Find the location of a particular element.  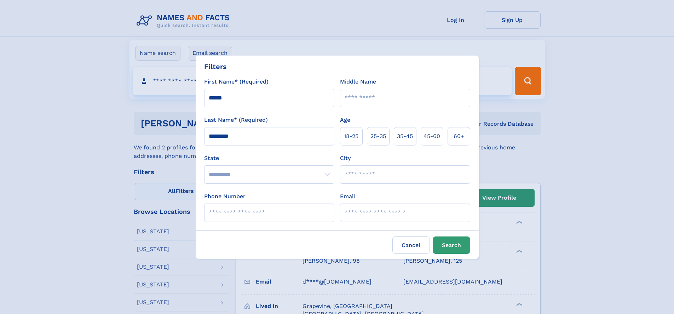

span: 45‑60 is located at coordinates (431, 136).